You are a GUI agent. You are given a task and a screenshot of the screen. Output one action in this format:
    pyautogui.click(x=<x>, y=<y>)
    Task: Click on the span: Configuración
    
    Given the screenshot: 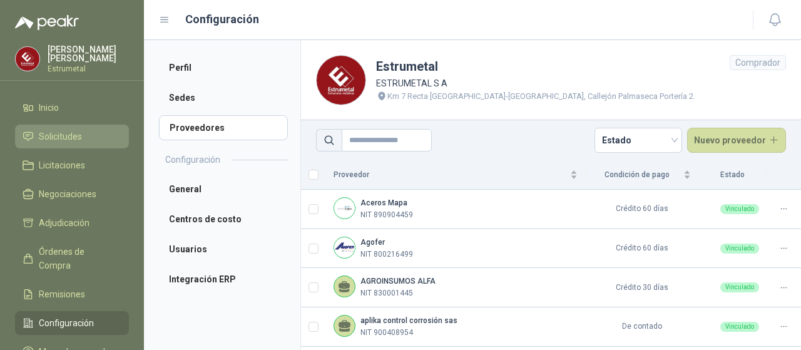 What is the action you would take?
    pyautogui.click(x=66, y=323)
    